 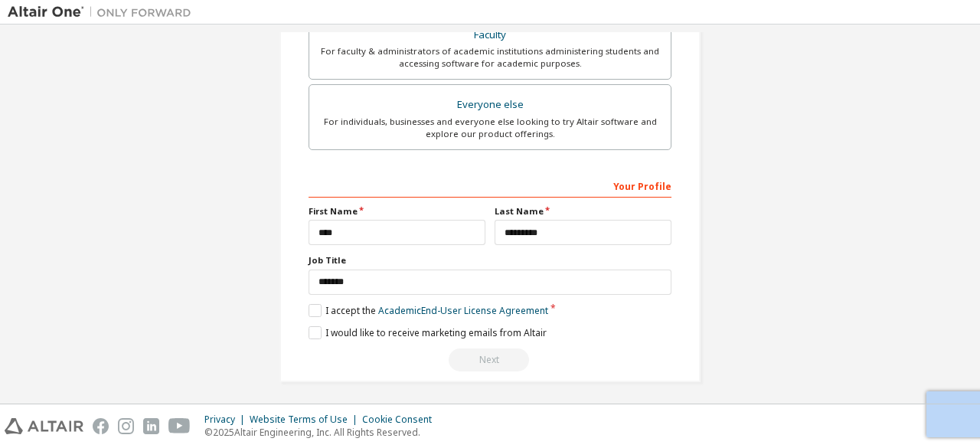 What do you see at coordinates (402, 419) in the screenshot?
I see `div: Cookie Consent` at bounding box center [402, 419].